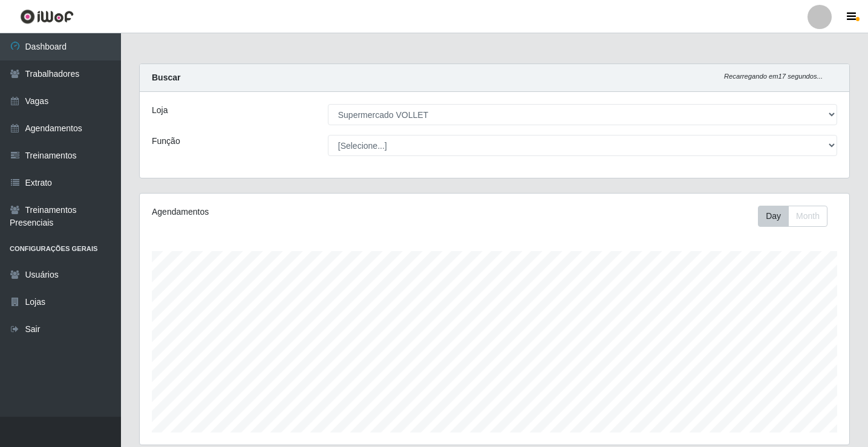 The width and height of the screenshot is (868, 447). Describe the element at coordinates (798, 216) in the screenshot. I see `div: Toolbar with button groups` at that location.